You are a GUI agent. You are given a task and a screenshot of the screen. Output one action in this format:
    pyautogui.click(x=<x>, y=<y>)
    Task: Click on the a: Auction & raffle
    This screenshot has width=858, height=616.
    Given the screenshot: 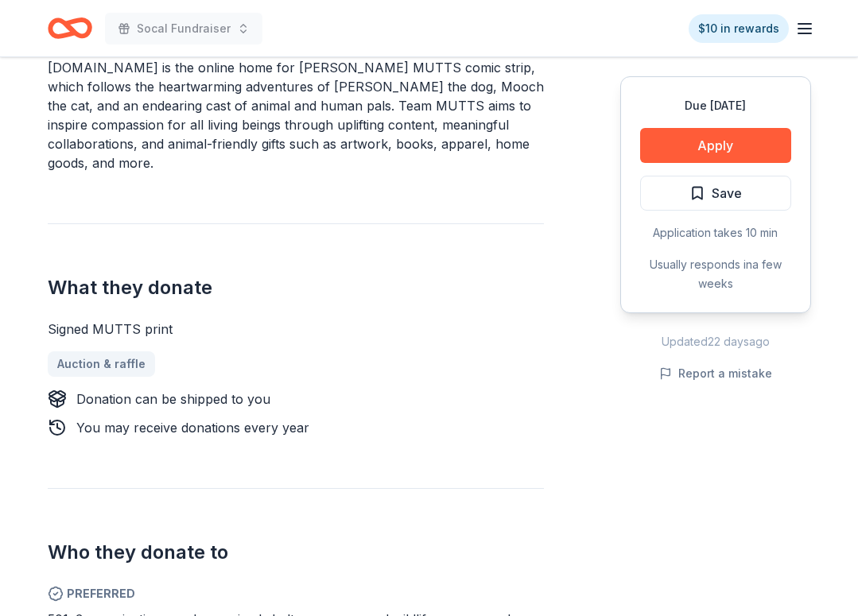 What is the action you would take?
    pyautogui.click(x=101, y=364)
    